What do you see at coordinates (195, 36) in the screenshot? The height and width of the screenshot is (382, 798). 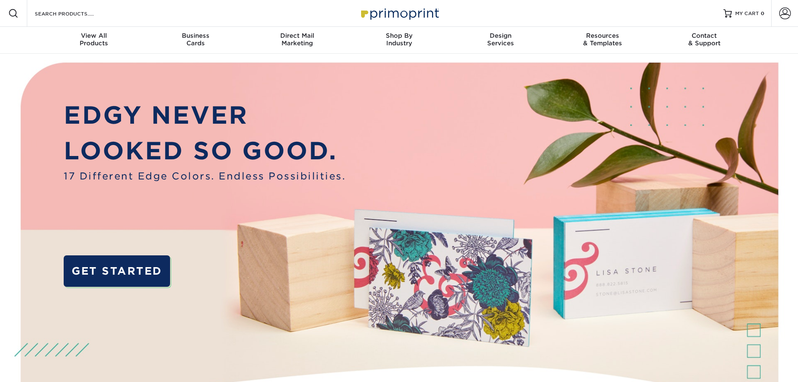 I see `span: Business` at bounding box center [195, 36].